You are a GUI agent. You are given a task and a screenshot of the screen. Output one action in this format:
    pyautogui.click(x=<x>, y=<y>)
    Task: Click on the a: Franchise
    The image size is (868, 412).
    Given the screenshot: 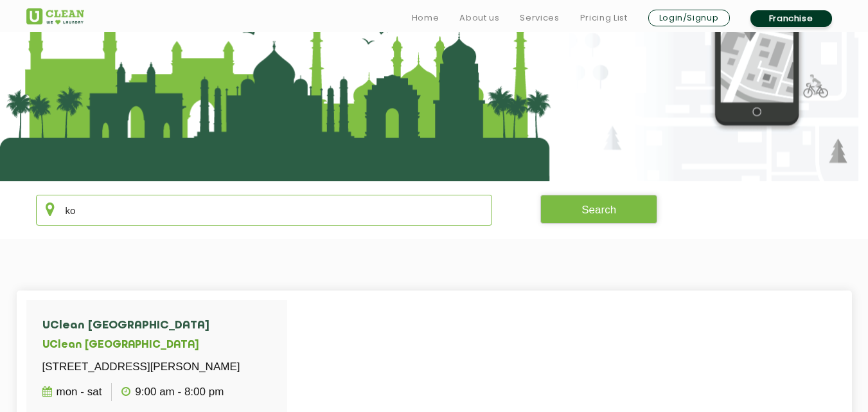 What is the action you would take?
    pyautogui.click(x=791, y=19)
    